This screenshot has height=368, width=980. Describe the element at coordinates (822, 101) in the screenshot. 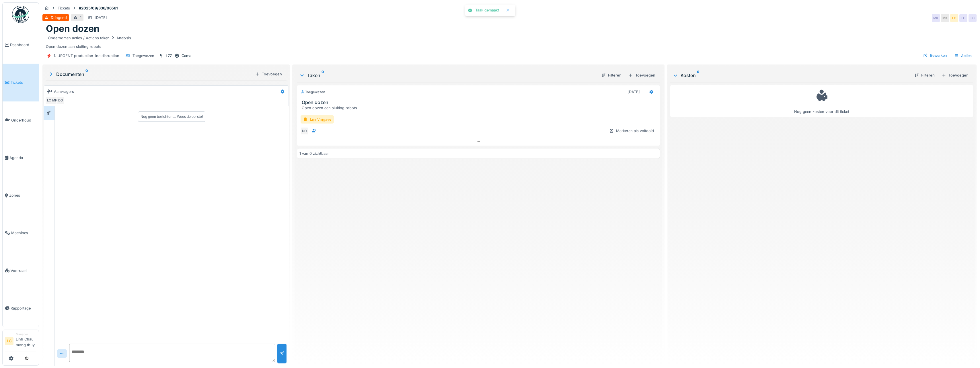

I see `div: Nog geen kosten voor dit ticket` at that location.